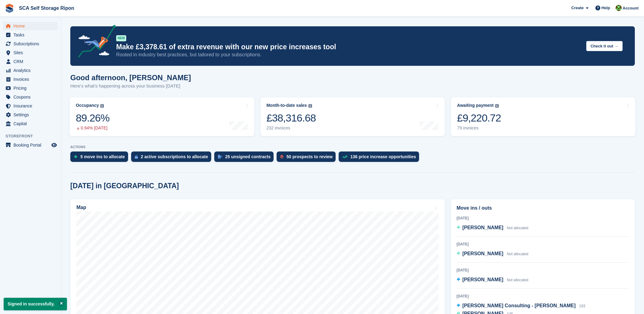 This screenshot has height=314, width=644. What do you see at coordinates (475, 105) in the screenshot?
I see `div: Awaiting payment` at bounding box center [475, 105].